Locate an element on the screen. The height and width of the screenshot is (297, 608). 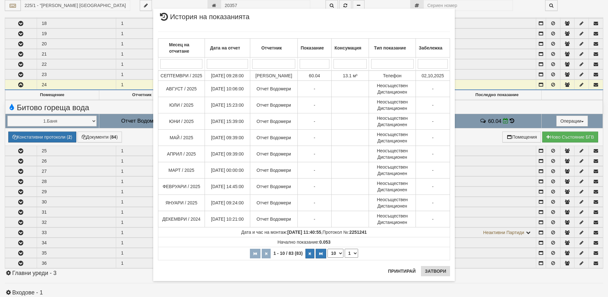
td: ДЕКЕМВРИ / 2024 is located at coordinates (182, 219).